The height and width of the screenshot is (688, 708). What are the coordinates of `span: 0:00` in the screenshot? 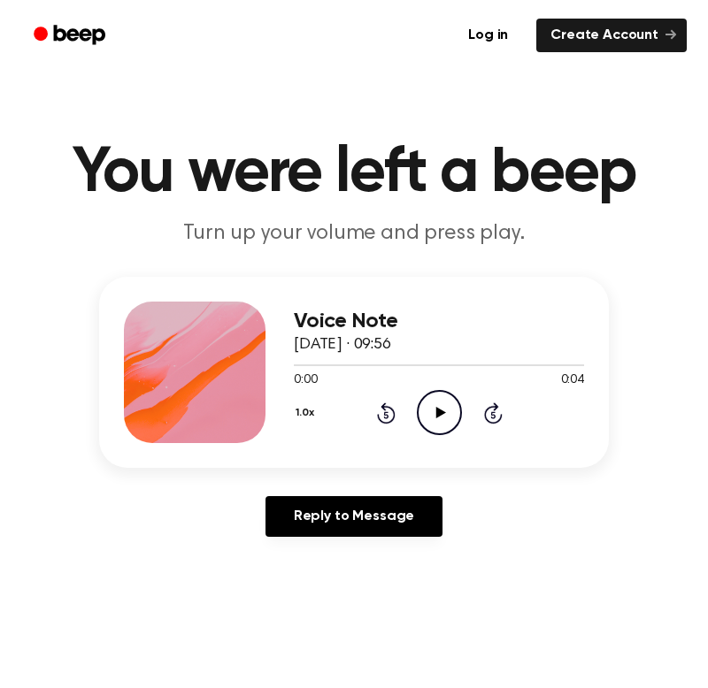 It's located at (305, 380).